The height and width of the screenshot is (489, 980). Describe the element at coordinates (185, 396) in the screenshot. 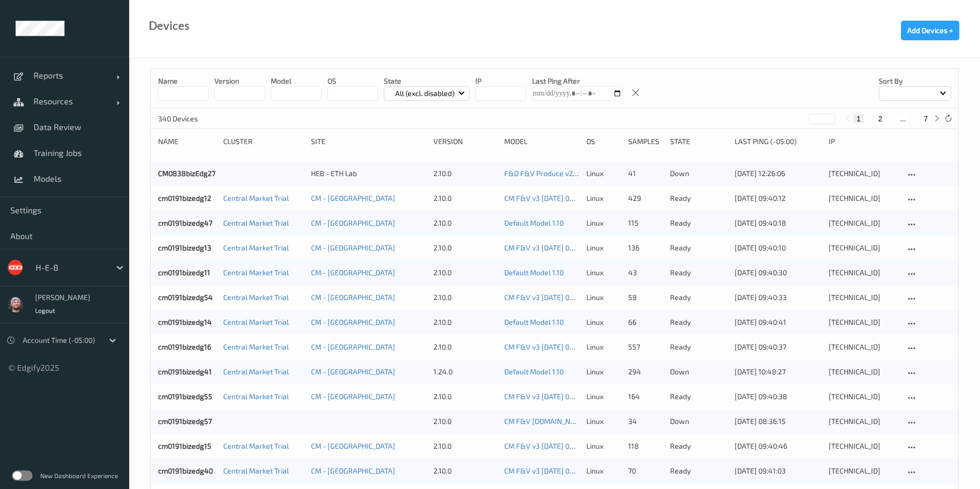

I see `a: cm0191bizedg55` at that location.